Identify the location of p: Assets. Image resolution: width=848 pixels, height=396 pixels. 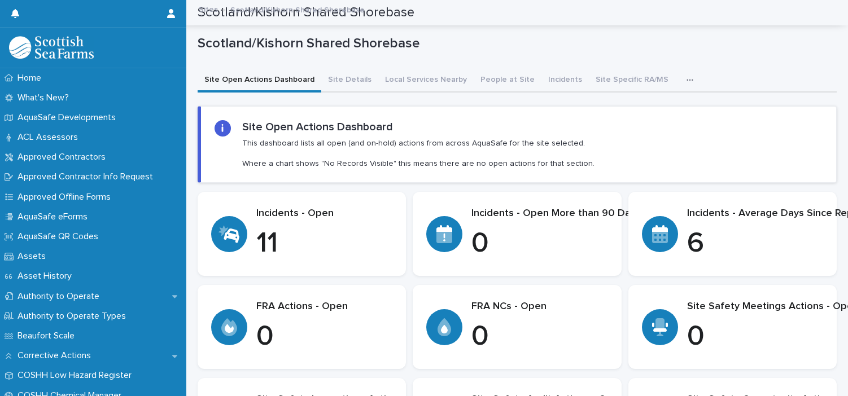
(34, 256).